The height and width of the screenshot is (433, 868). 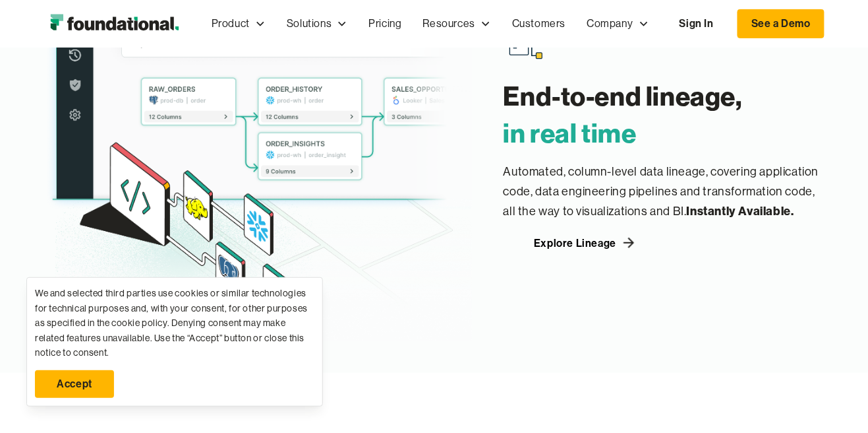 I want to click on div: We and selected third parties use cookies or similar technologies for technical purposes and, wit..., so click(x=175, y=323).